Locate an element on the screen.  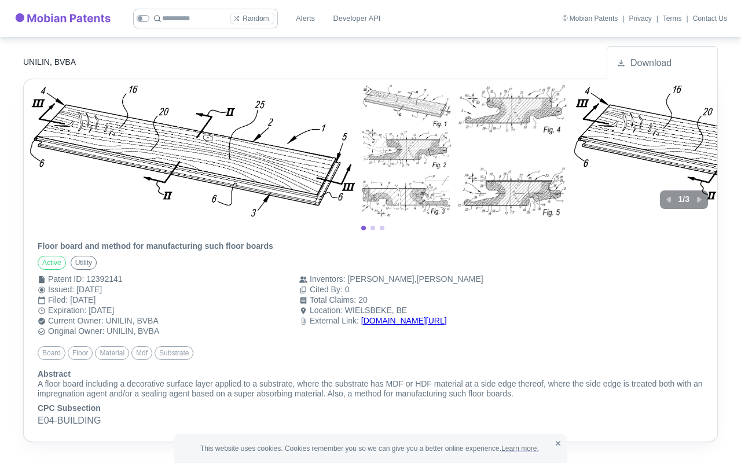
span: This website uses cookies. Cookies remember you so we can give you a better online experience. is located at coordinates (371, 449).